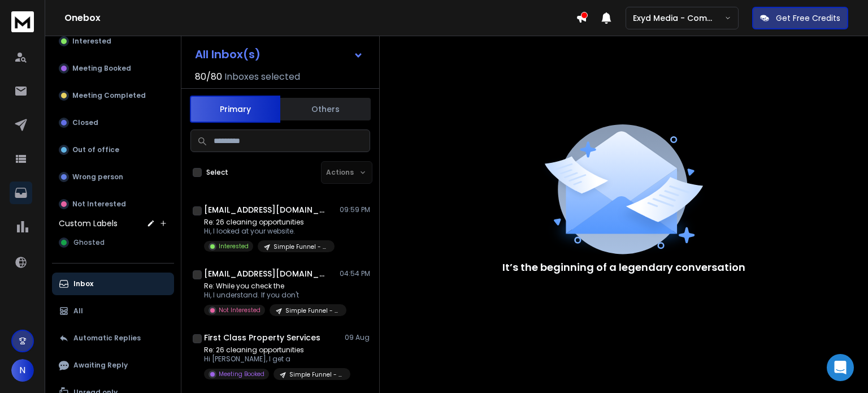  I want to click on p: Meeting Completed, so click(109, 95).